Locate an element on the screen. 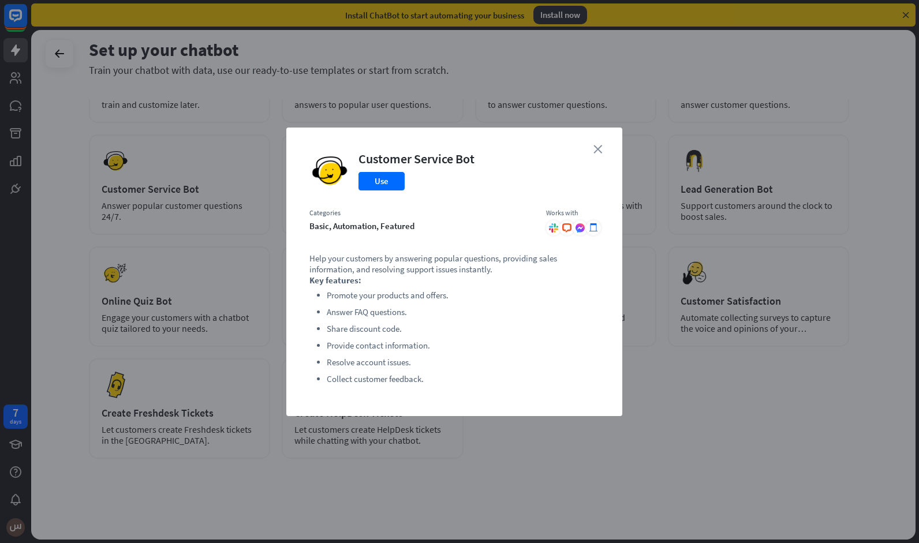 This screenshot has width=919, height=543. button: Open LiveChat chat widget is located at coordinates (27, 22).